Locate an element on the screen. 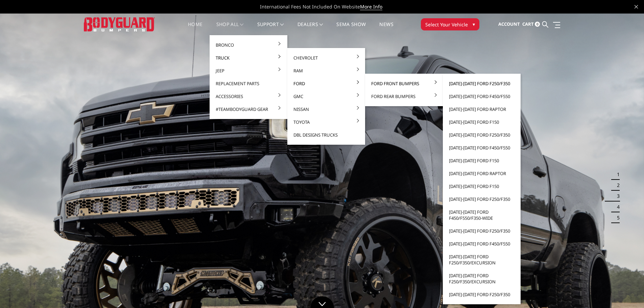 This screenshot has width=644, height=308. a: Ram is located at coordinates (326, 71).